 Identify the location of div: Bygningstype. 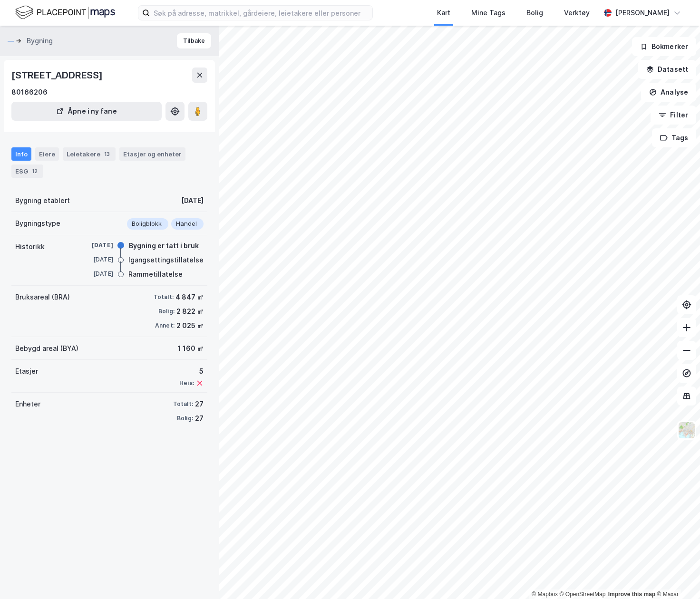
(37, 224).